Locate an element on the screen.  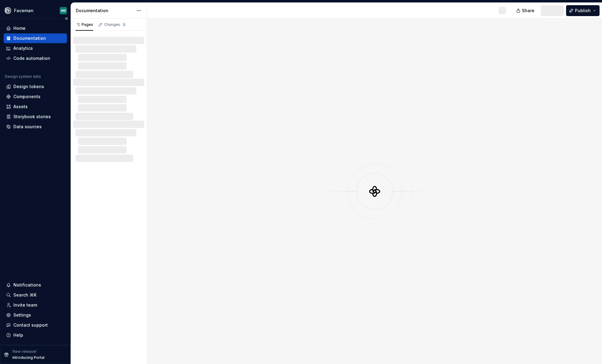
a: Data sources is located at coordinates (35, 127).